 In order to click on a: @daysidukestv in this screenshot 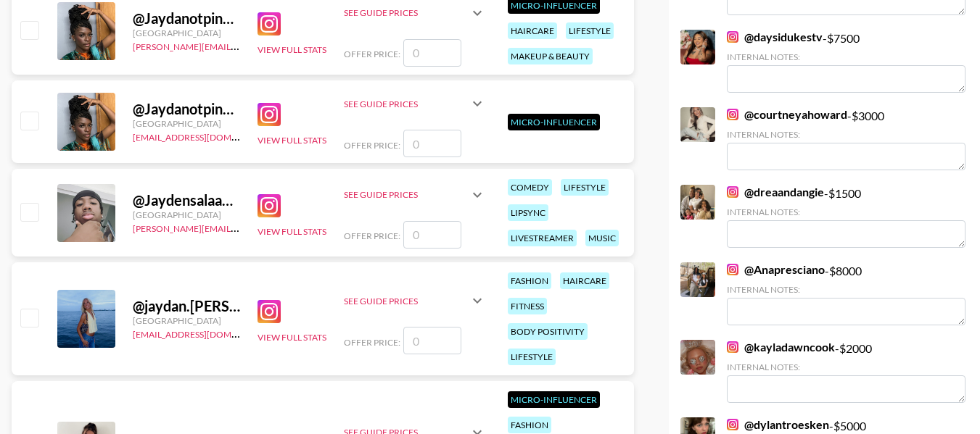, I will do `click(775, 37)`.